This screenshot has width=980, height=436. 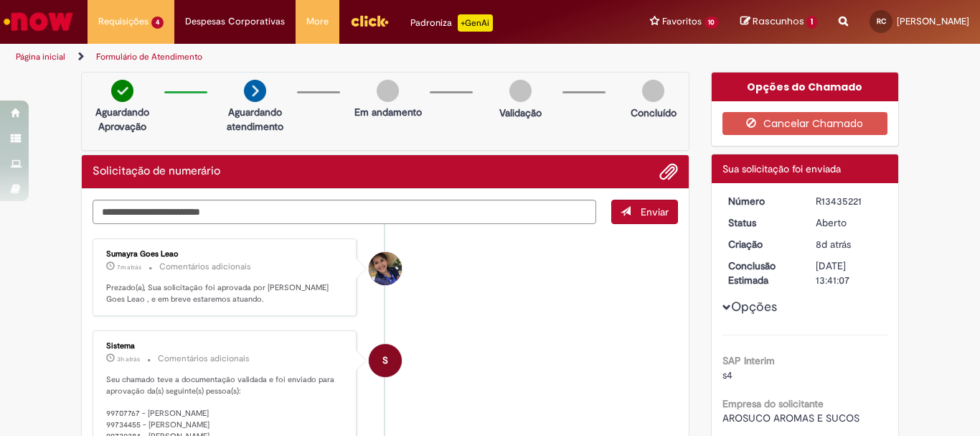 I want to click on span: RC, so click(x=881, y=21).